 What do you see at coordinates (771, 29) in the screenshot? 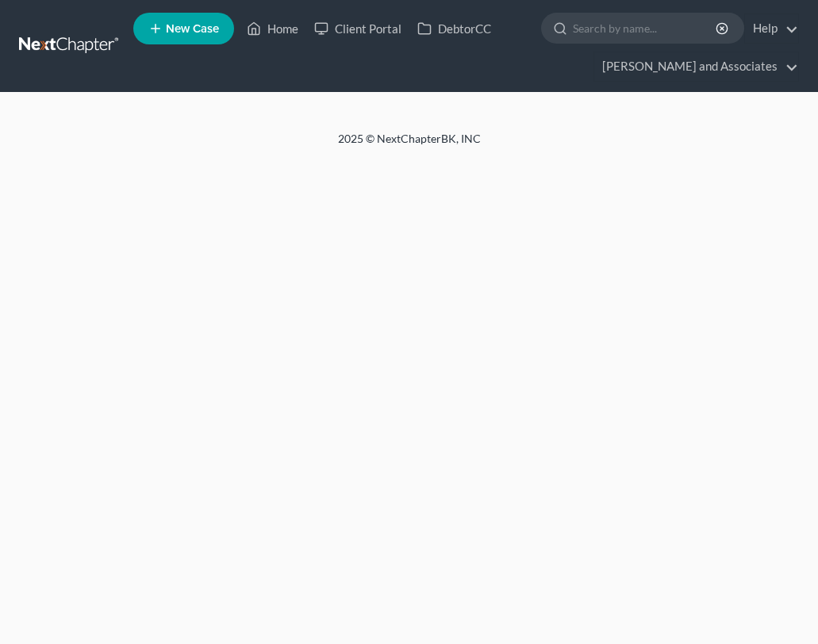
I see `a: Help` at bounding box center [771, 29].